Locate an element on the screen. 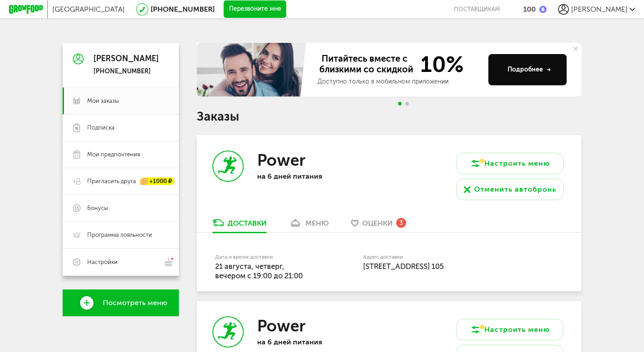  span: Бонусы is located at coordinates (97, 208).